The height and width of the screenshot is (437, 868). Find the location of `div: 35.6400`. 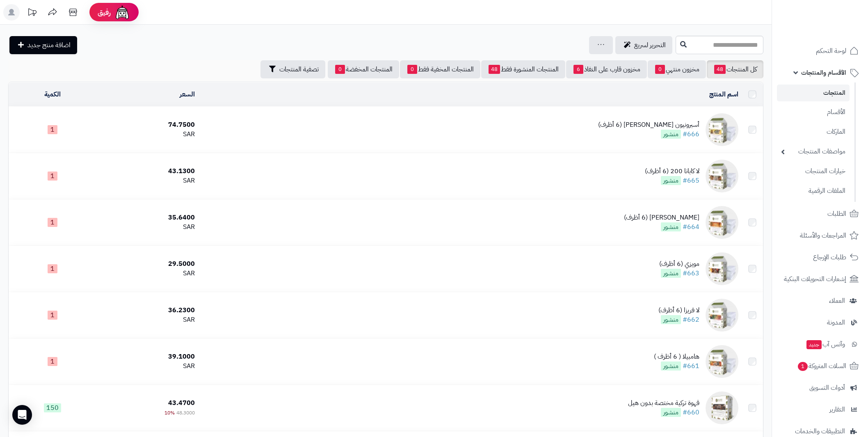

div: 35.6400 is located at coordinates (147, 218).